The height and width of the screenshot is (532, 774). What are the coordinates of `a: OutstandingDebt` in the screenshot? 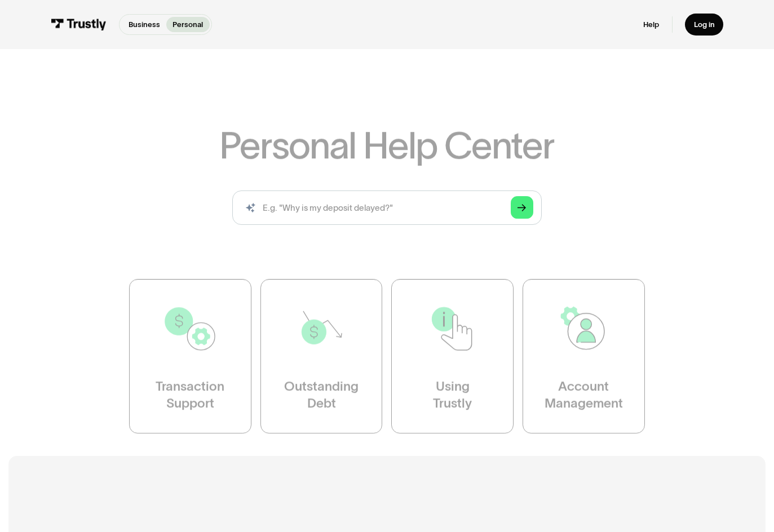 It's located at (321, 357).